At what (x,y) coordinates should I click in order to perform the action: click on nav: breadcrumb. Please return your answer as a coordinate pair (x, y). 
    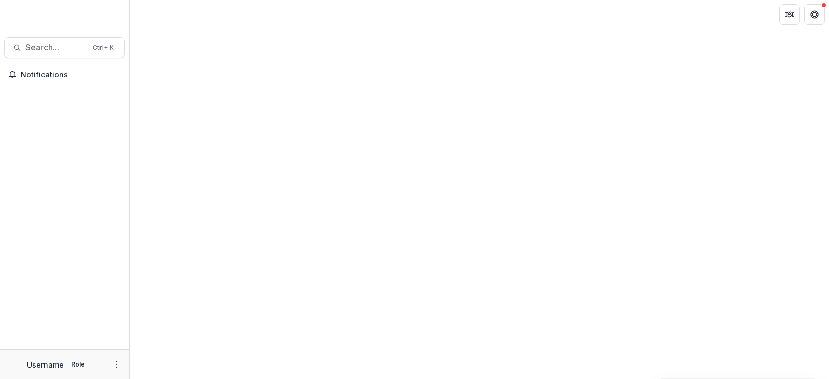
    Looking at the image, I should click on (155, 14).